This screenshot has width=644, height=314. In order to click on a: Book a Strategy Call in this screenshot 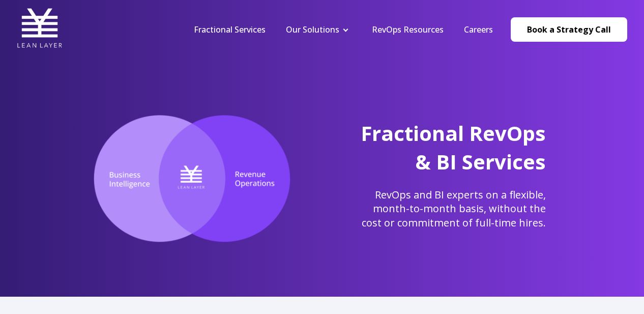, I will do `click(569, 29)`.